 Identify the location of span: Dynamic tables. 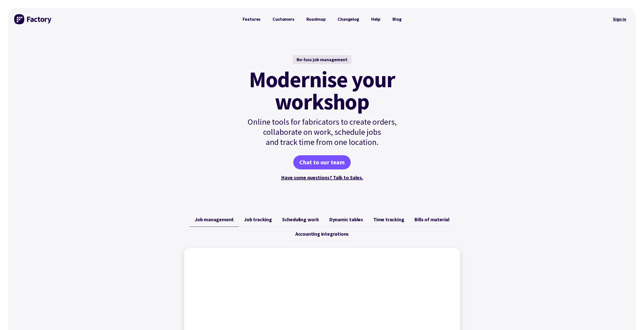
(346, 219).